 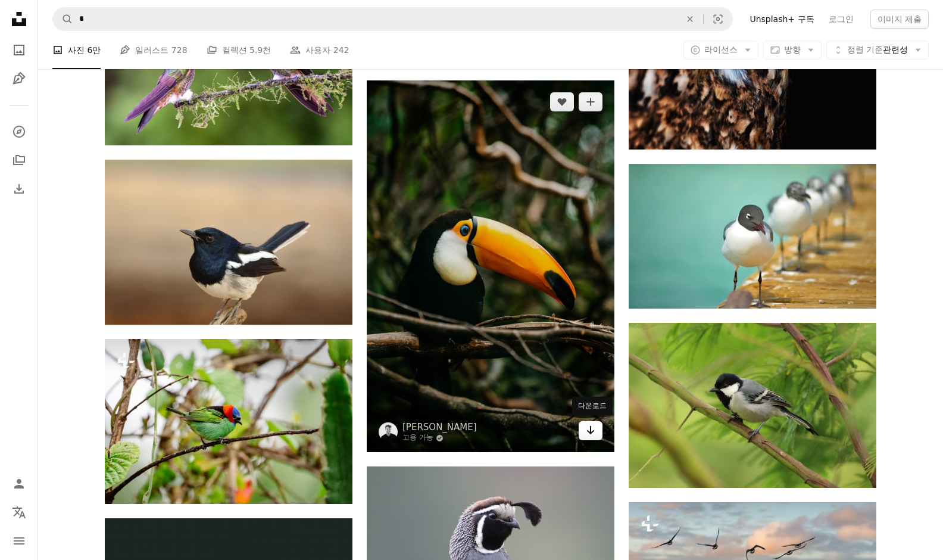 I want to click on img: 나뭇가지에 앉아있는 다채로운 새, so click(x=229, y=421).